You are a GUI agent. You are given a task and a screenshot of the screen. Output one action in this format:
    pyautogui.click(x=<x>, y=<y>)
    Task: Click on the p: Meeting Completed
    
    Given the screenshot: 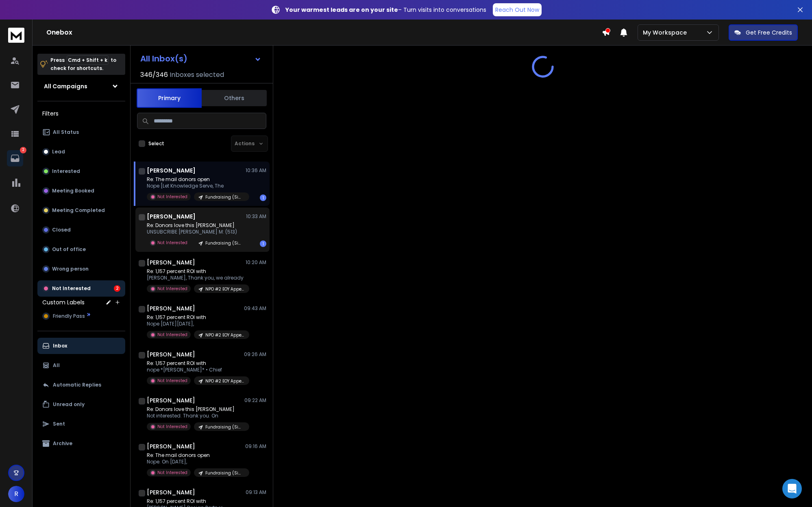 What is the action you would take?
    pyautogui.click(x=78, y=210)
    